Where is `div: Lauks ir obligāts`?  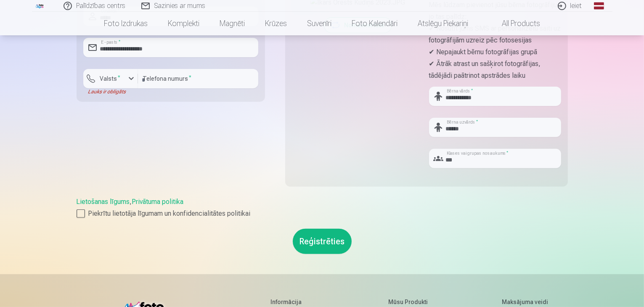
div: Lauks ir obligāts is located at coordinates (110, 92).